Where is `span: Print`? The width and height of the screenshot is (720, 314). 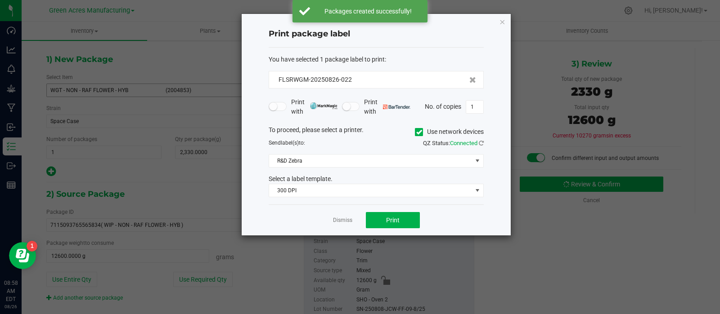
span: Print is located at coordinates (393, 220).